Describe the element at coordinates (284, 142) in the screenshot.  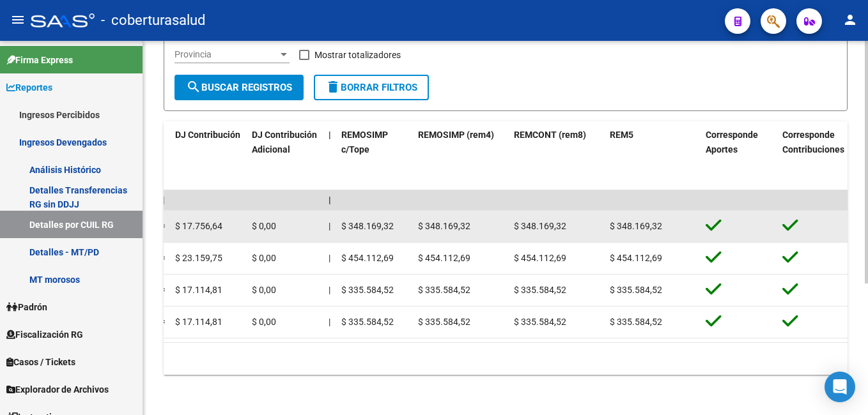
I see `span: DJ Contribución Adicional` at that location.